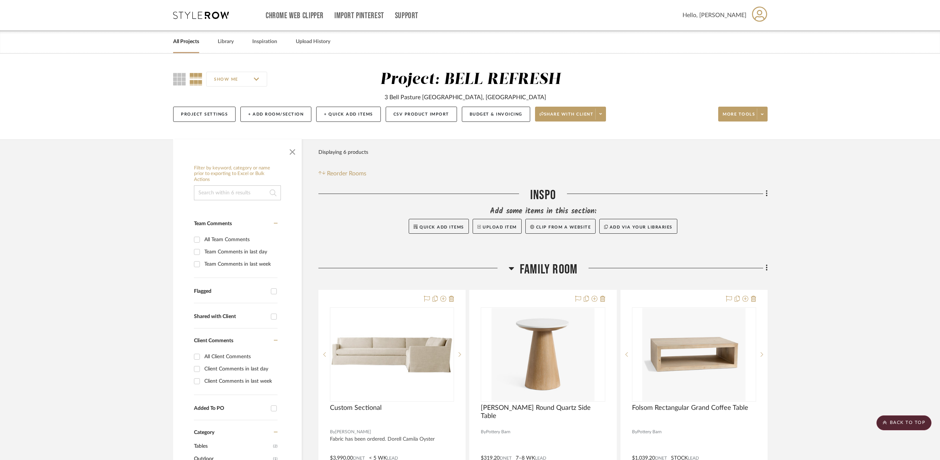 The height and width of the screenshot is (460, 940). I want to click on div: Project: BELL REFRESH, so click(470, 79).